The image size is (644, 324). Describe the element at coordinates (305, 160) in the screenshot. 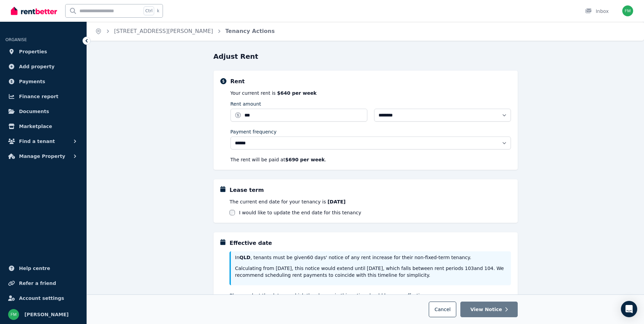

I see `b: $690 per week` at that location.